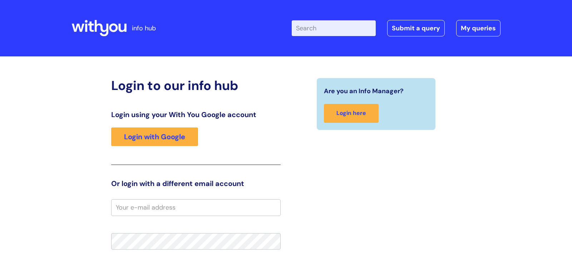  Describe the element at coordinates (351, 113) in the screenshot. I see `a: Login here` at that location.